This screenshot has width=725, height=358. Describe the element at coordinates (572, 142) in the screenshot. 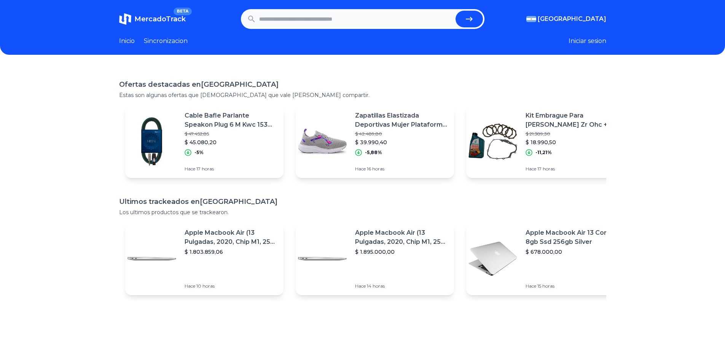

I see `p: $ 18.990,50` at that location.